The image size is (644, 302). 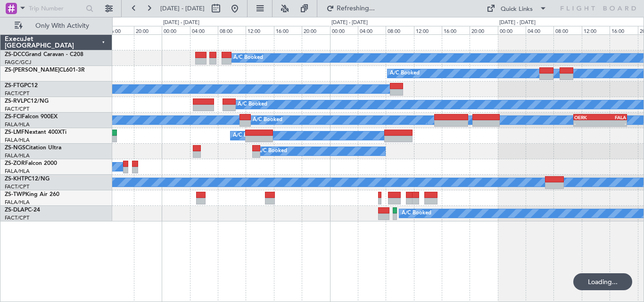 I want to click on button: Only With Activity, so click(x=56, y=26).